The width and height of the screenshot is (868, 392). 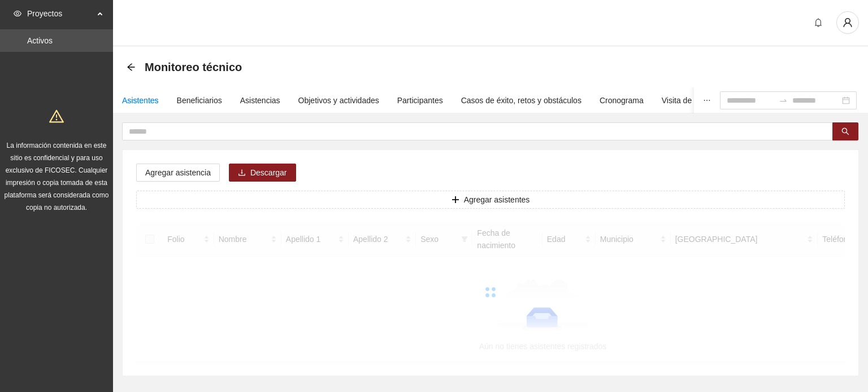 I want to click on div: Beneficiarios, so click(x=200, y=101).